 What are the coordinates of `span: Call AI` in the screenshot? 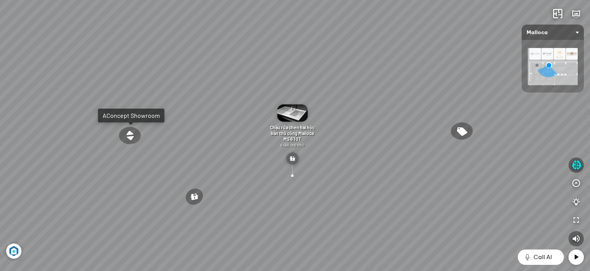 It's located at (542, 257).